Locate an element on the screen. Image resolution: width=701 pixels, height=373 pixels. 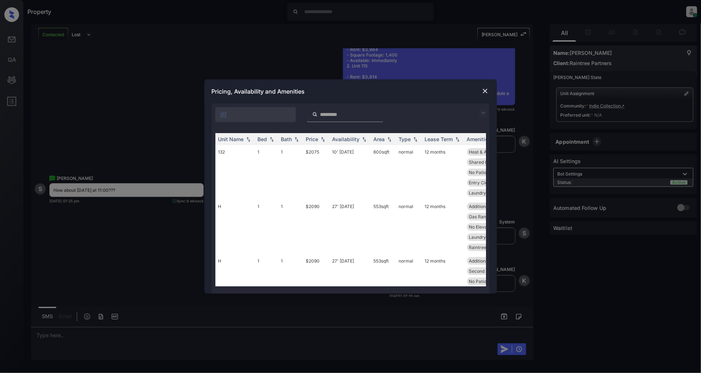
div: Lease Term is located at coordinates (439, 139).